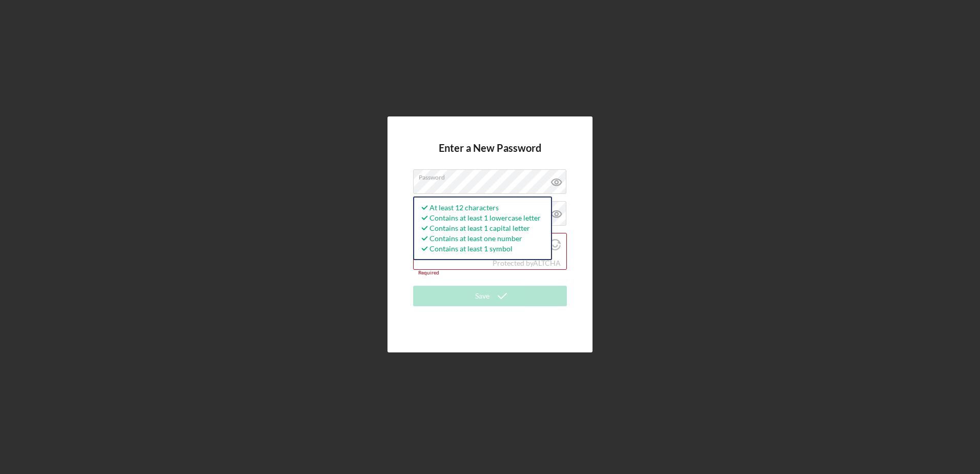 The image size is (980, 474). I want to click on h4: Enter a New Password, so click(490, 155).